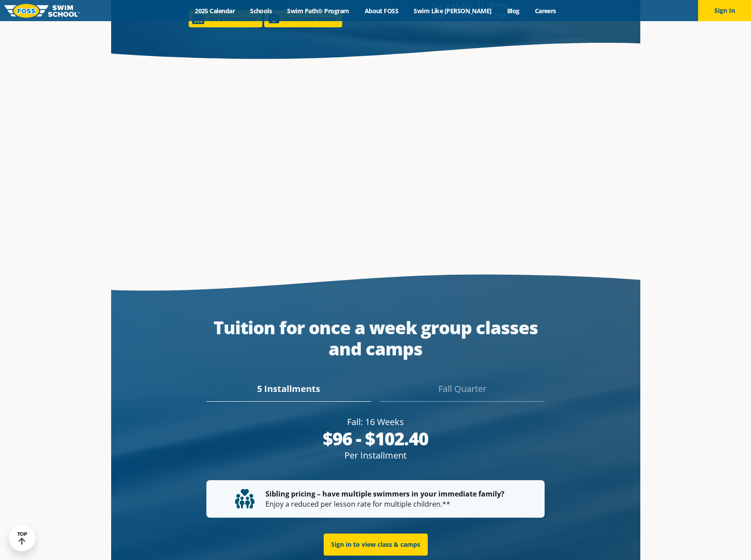  Describe the element at coordinates (513, 11) in the screenshot. I see `a: Blog` at that location.